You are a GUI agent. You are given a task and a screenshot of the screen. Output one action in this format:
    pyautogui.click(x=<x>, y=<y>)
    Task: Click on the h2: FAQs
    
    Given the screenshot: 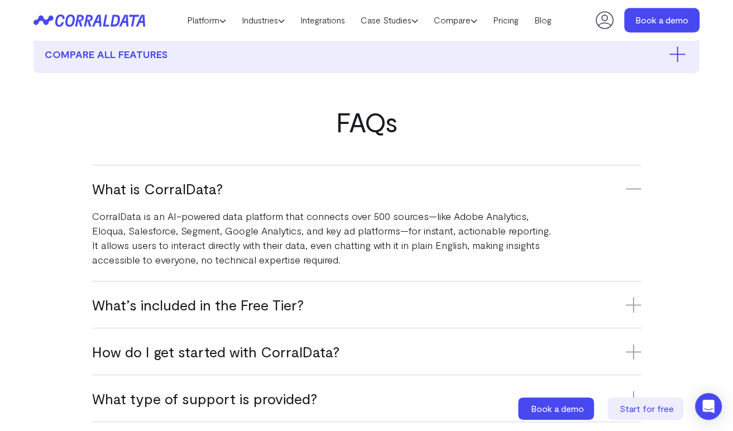 What is the action you would take?
    pyautogui.click(x=366, y=122)
    